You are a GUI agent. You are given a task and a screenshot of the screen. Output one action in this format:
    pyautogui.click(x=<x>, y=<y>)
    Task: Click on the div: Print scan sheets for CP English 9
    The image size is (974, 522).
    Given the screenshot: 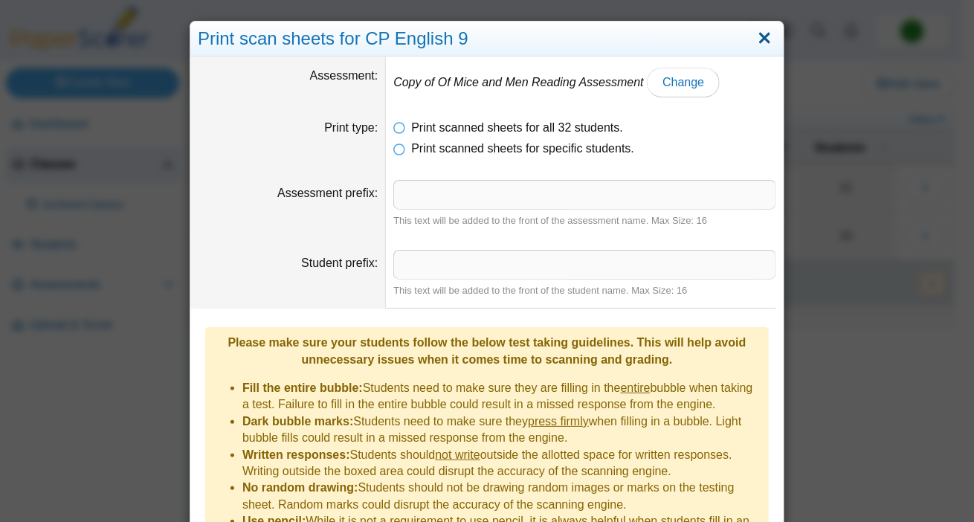 What is the action you would take?
    pyautogui.click(x=487, y=39)
    